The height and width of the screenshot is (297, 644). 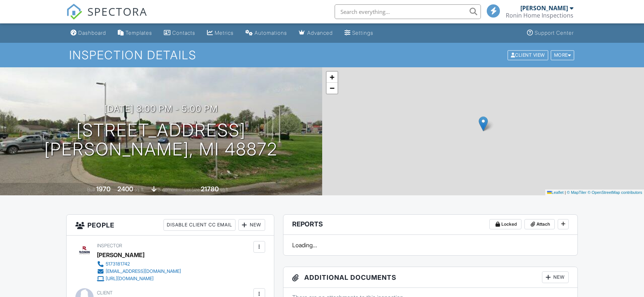 What do you see at coordinates (138, 32) in the screenshot?
I see `div: Templates` at bounding box center [138, 32].